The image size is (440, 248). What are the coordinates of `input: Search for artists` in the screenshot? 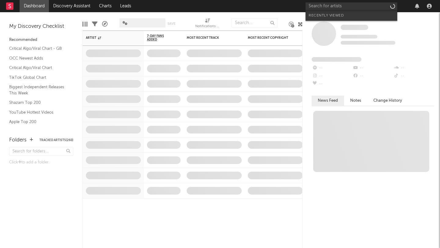 It's located at (351, 6).